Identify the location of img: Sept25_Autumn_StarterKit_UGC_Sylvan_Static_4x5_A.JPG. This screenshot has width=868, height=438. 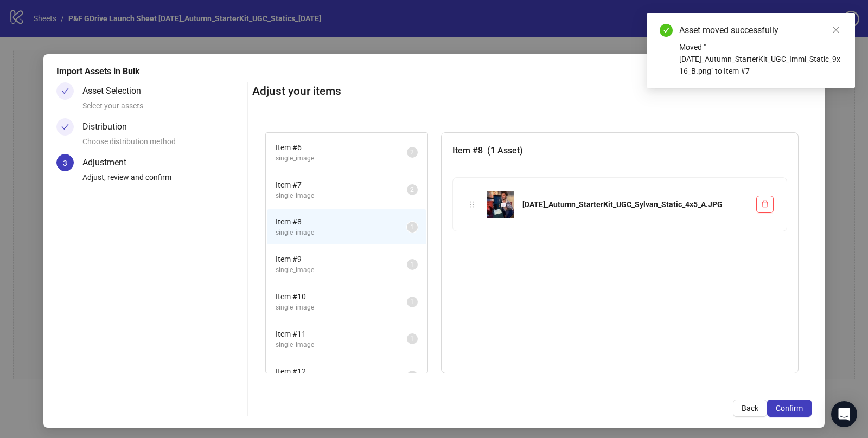
(500, 204).